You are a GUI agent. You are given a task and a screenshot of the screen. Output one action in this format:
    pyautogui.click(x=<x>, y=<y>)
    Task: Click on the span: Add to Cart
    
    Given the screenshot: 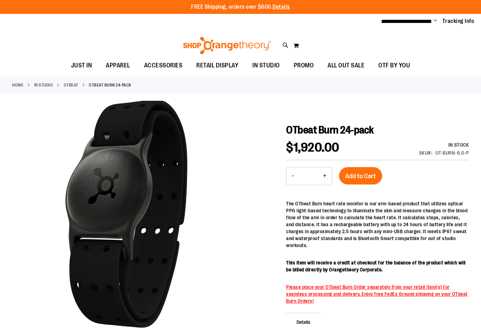 What is the action you would take?
    pyautogui.click(x=360, y=176)
    